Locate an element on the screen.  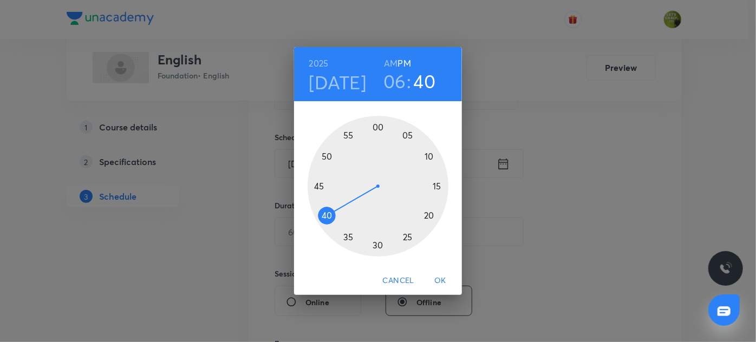
button: OK is located at coordinates (440, 280).